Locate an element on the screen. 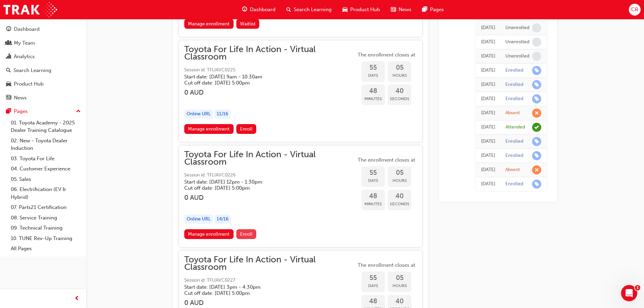 Image resolution: width=644 pixels, height=308 pixels. a: car-iconProduct Hub is located at coordinates (361, 9).